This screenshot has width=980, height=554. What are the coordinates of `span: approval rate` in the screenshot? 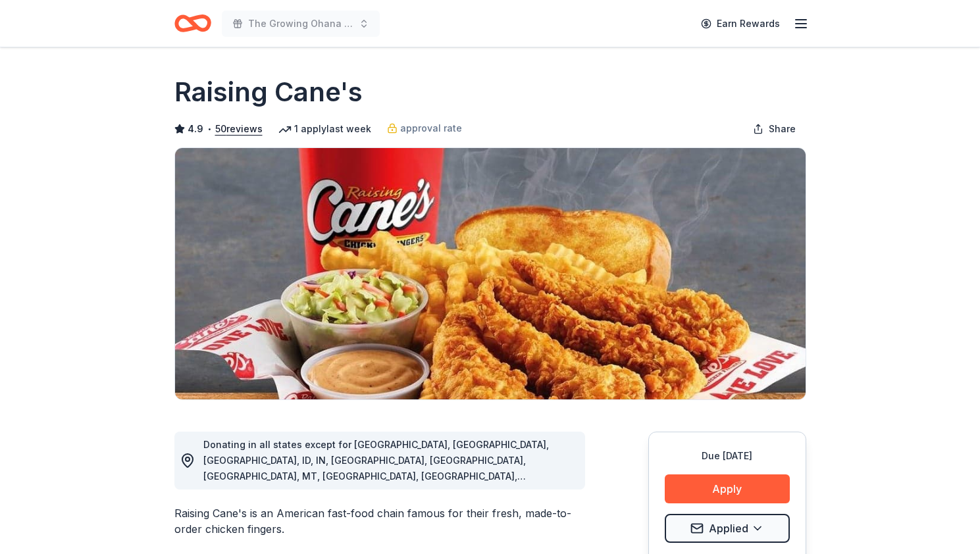 It's located at (431, 129).